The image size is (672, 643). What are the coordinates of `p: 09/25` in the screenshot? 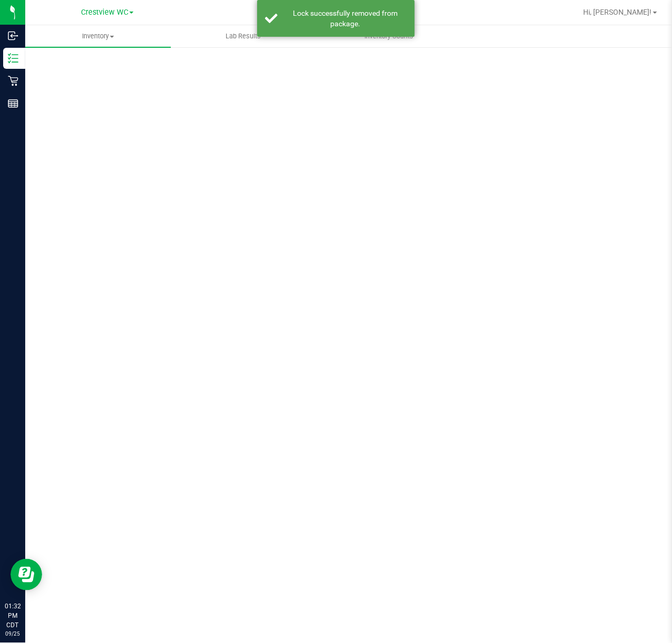 It's located at (12, 634).